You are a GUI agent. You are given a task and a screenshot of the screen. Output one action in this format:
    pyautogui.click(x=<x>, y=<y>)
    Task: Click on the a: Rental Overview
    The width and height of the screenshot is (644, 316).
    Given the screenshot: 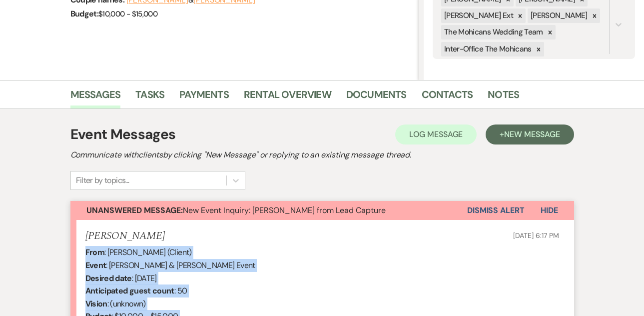 What is the action you would take?
    pyautogui.click(x=287, y=98)
    